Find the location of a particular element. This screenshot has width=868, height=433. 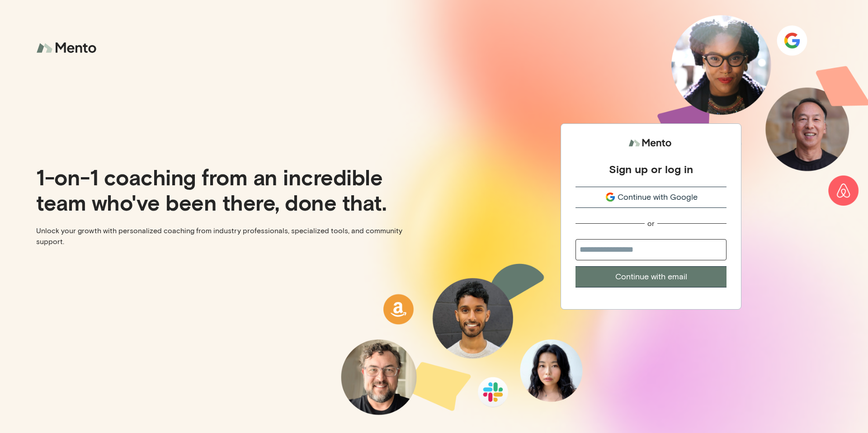

button: Continue with email is located at coordinates (651, 277).